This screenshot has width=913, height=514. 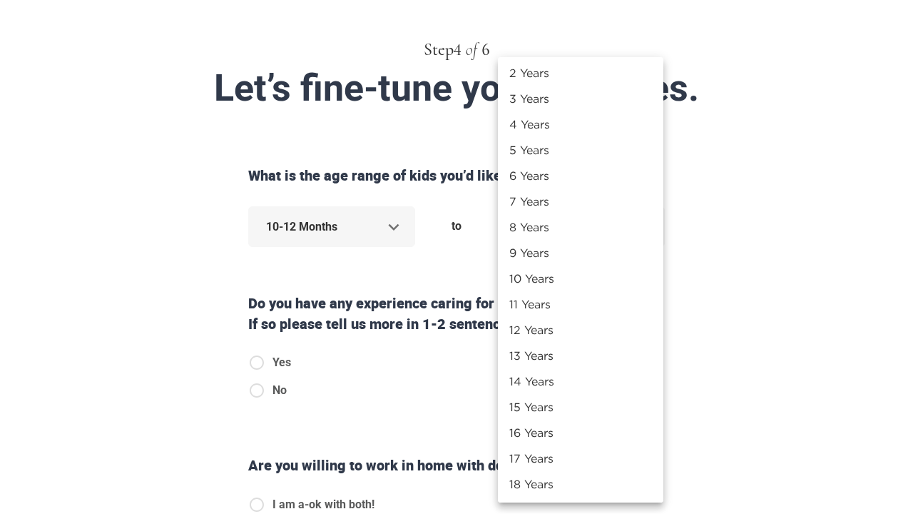 What do you see at coordinates (581, 432) in the screenshot?
I see `li: 16 Years` at bounding box center [581, 432].